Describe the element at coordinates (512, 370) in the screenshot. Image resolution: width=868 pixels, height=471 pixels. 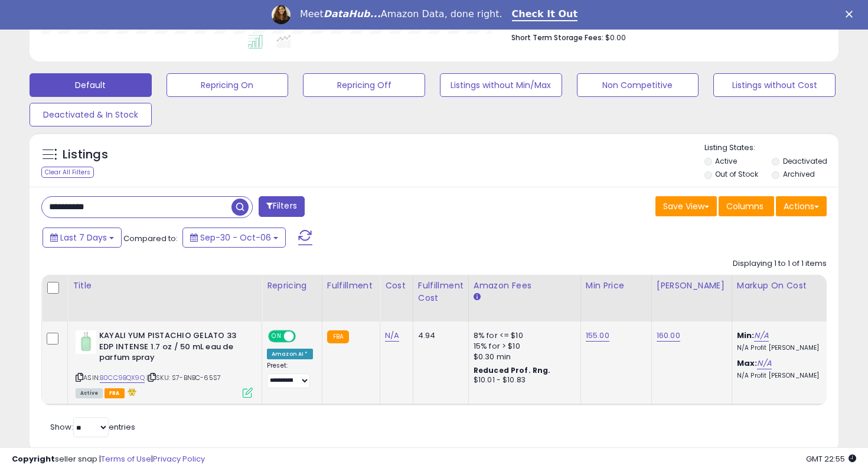
I see `b: Reduced Prof. Rng.` at that location.